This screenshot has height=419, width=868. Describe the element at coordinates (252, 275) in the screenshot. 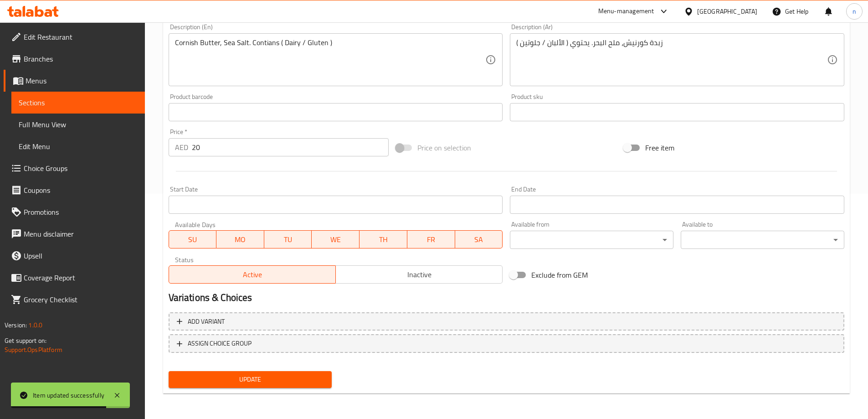

I see `button: Active` at that location.